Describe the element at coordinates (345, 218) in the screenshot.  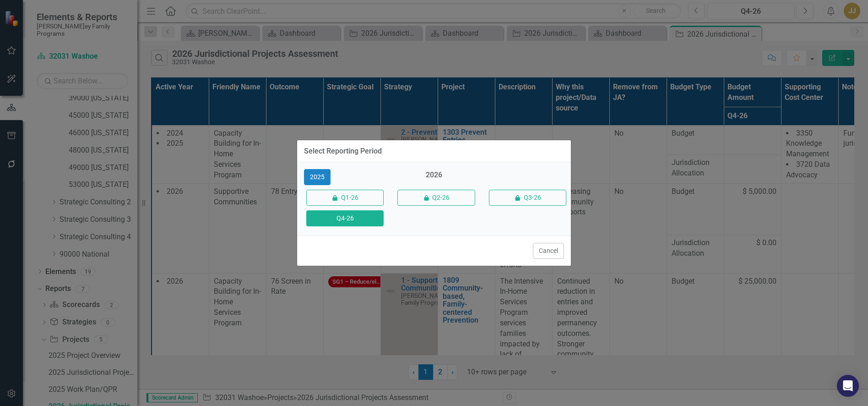
I see `button: Q4-26` at that location.